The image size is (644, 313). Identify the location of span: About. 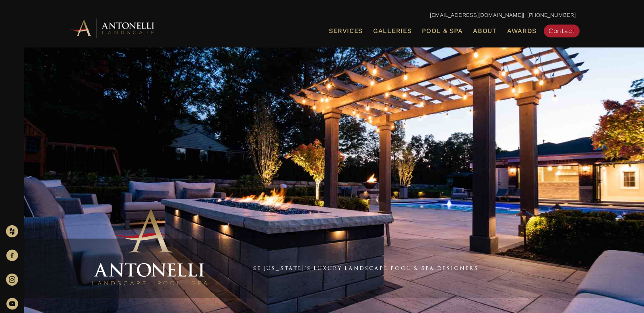
(485, 31).